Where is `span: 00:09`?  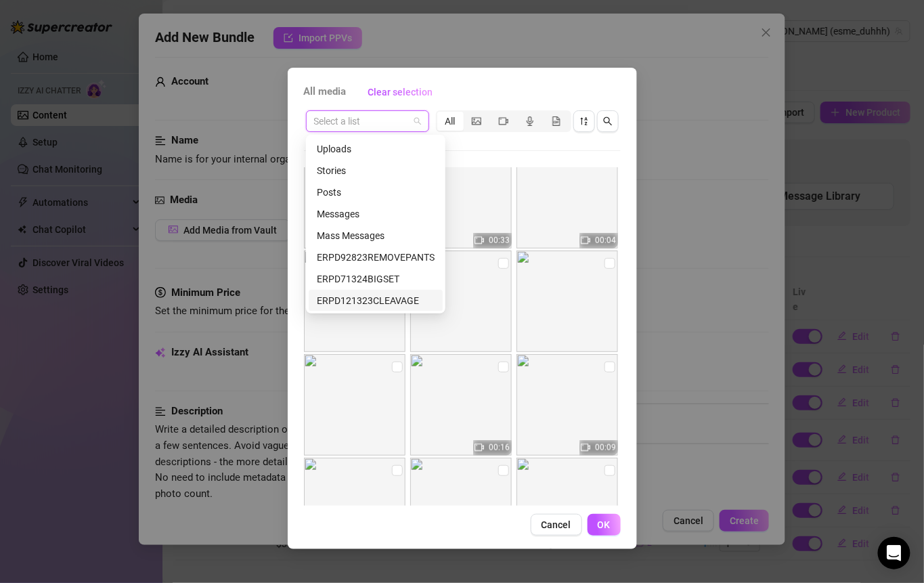
span: 00:09 is located at coordinates (606, 448).